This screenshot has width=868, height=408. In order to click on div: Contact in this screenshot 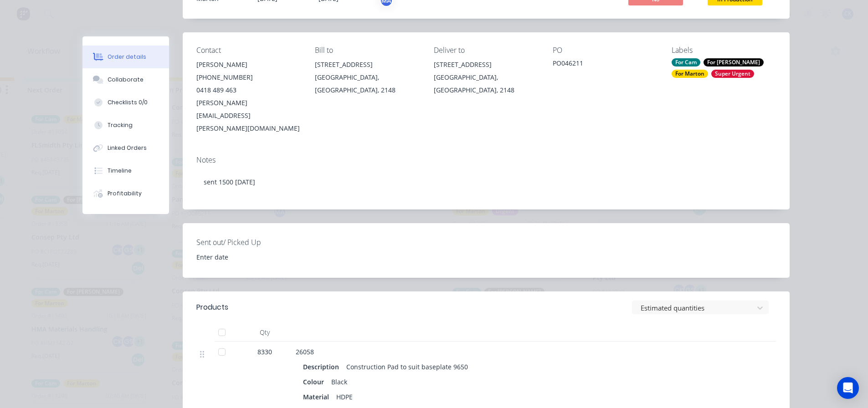, I will do `click(249, 50)`.